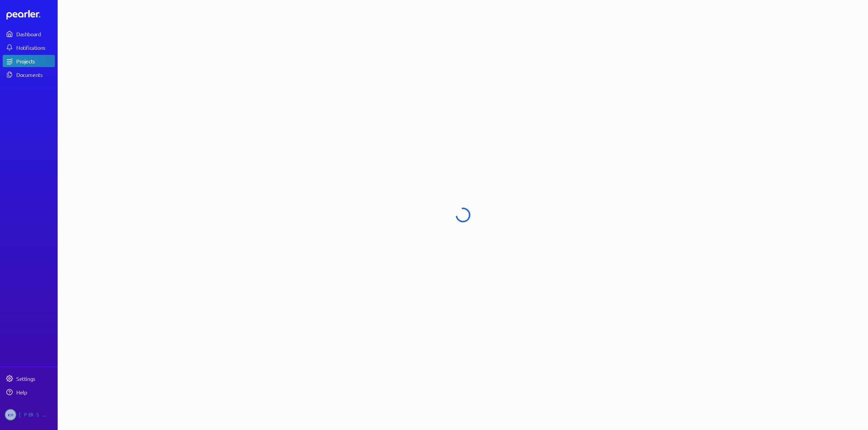  I want to click on a: Notifications, so click(29, 48).